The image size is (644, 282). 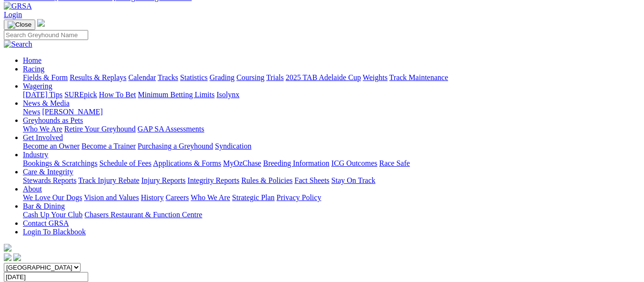 I want to click on a: Breeding Information, so click(x=296, y=163).